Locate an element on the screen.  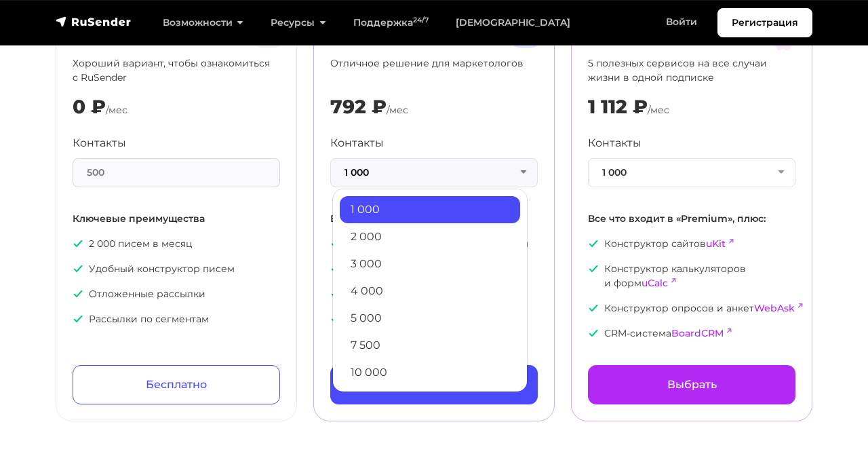
a: Поддержка24/7 is located at coordinates (390, 22).